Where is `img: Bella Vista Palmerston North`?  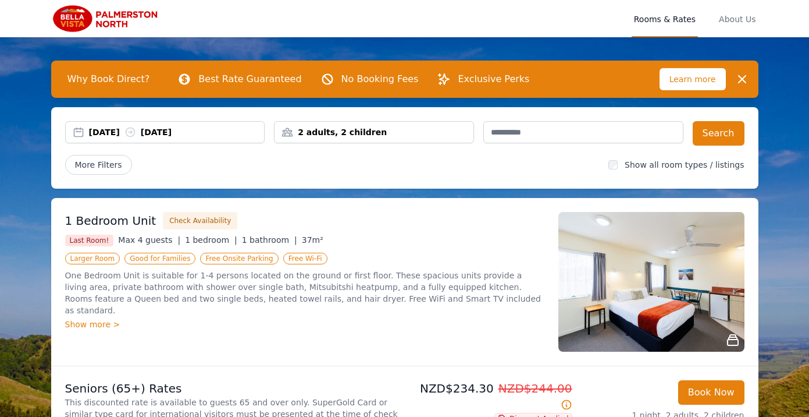
img: Bella Vista Palmerston North is located at coordinates (107, 19).